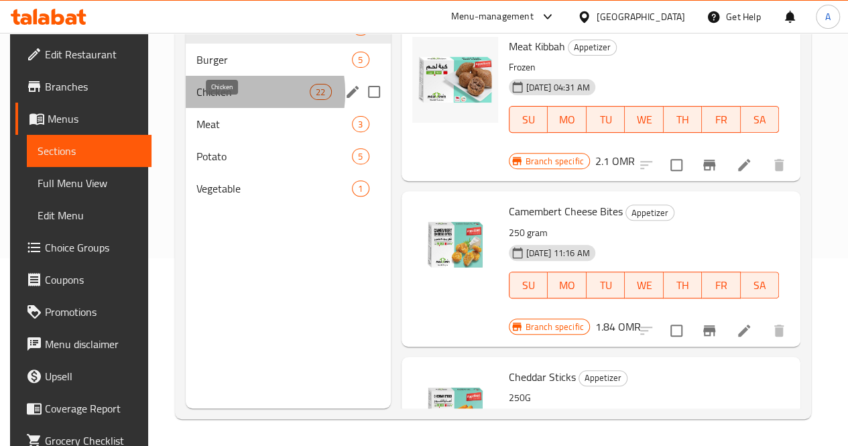 The width and height of the screenshot is (848, 446). What do you see at coordinates (274, 60) in the screenshot?
I see `span: Burger` at bounding box center [274, 60].